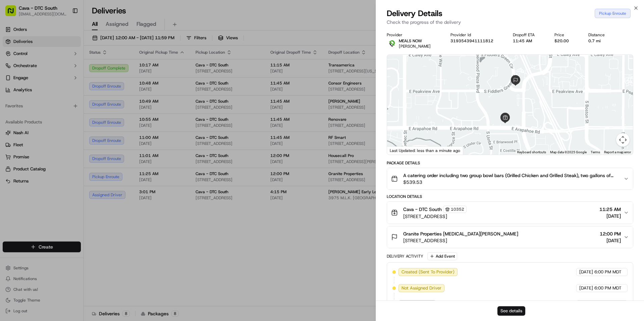 The image size is (644, 321). Describe the element at coordinates (511, 176) in the screenshot. I see `span: A catering order including two group bowl bars (Grilled Chicken and Grilled Steak), two gallons o...` at that location.